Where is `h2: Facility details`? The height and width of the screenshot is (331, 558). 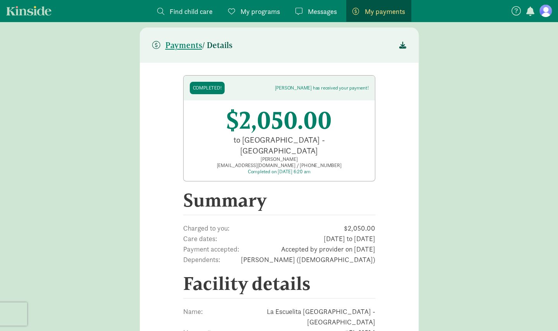 h2: Facility details is located at coordinates (279, 285).